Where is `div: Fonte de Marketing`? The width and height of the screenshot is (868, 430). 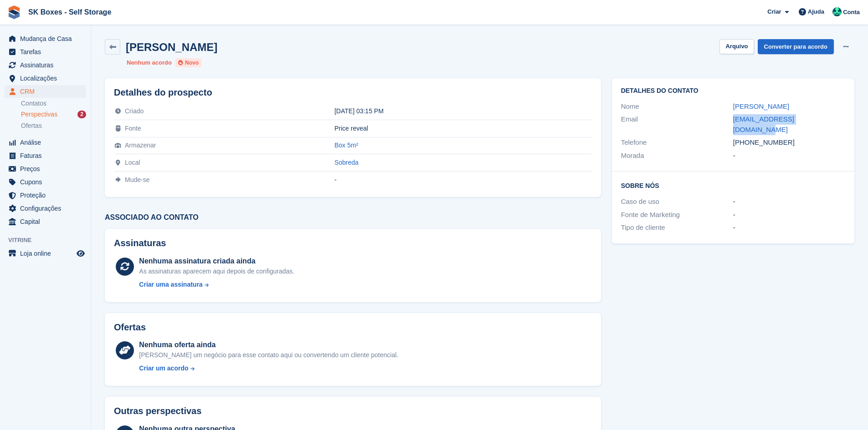
div: Fonte de Marketing is located at coordinates (677, 215).